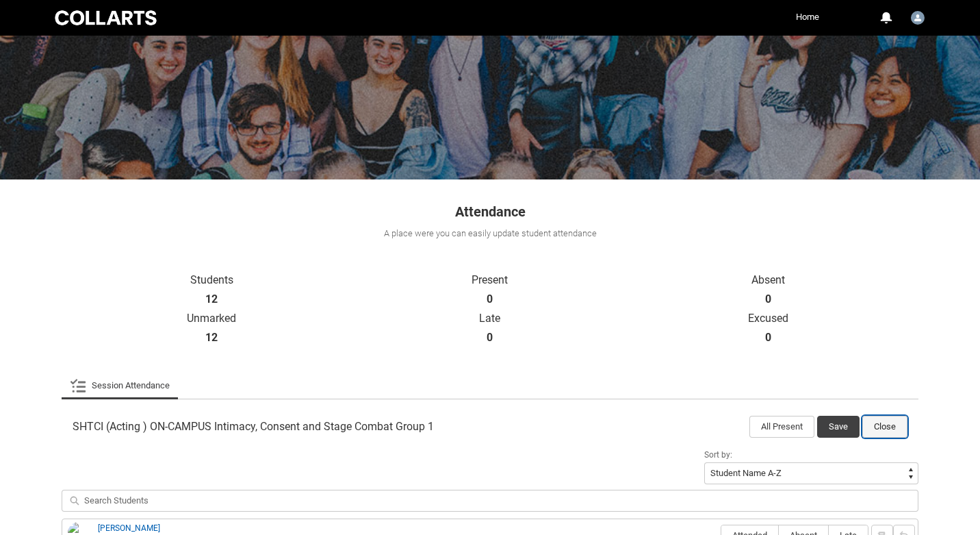 The width and height of the screenshot is (980, 535). I want to click on span: Attendance, so click(490, 212).